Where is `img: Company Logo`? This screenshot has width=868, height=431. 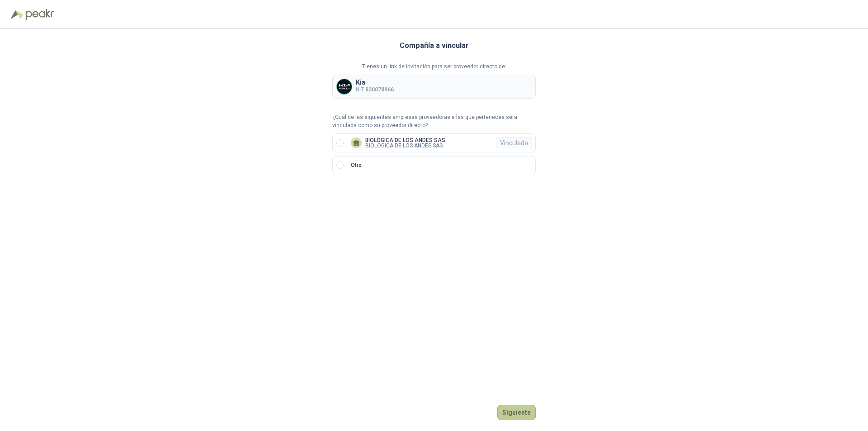 img: Company Logo is located at coordinates (344, 86).